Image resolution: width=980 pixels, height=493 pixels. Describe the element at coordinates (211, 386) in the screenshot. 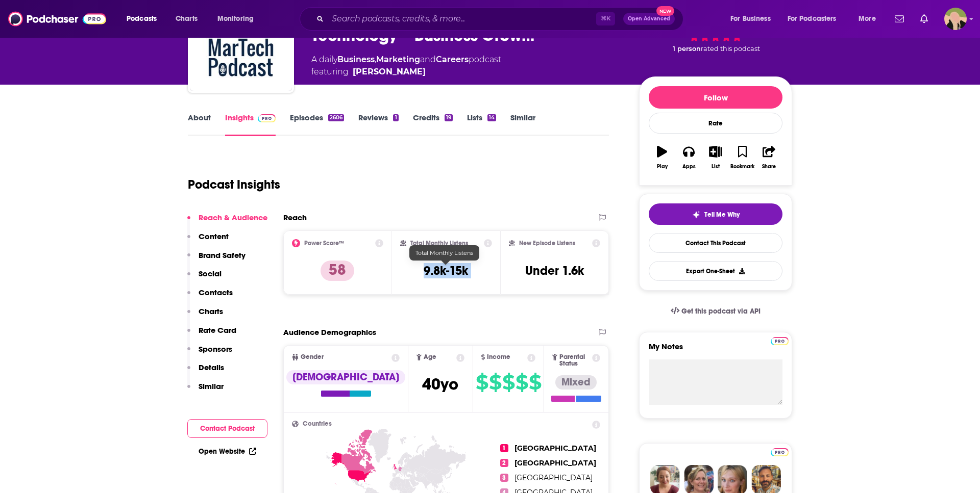

I see `p: Similar` at that location.